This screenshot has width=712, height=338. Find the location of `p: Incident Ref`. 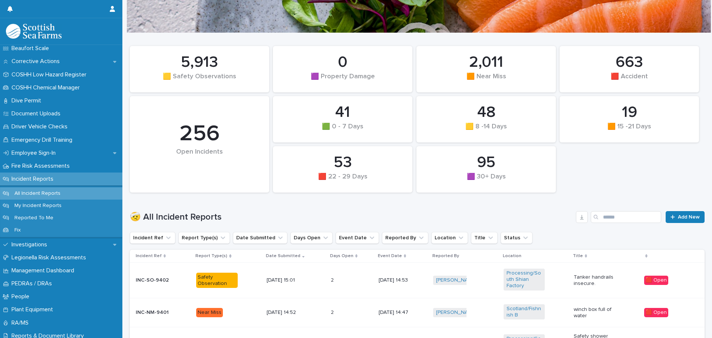

p: Incident Ref is located at coordinates (149, 256).